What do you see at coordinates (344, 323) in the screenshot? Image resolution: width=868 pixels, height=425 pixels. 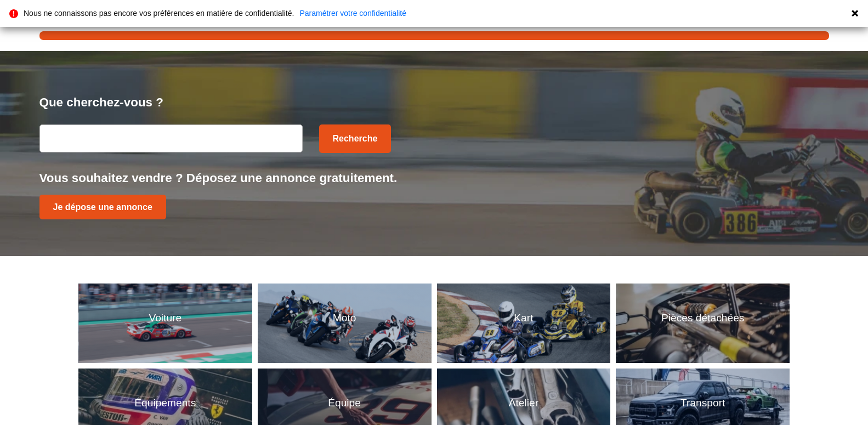 I see `a: MotoMoto` at bounding box center [344, 323].